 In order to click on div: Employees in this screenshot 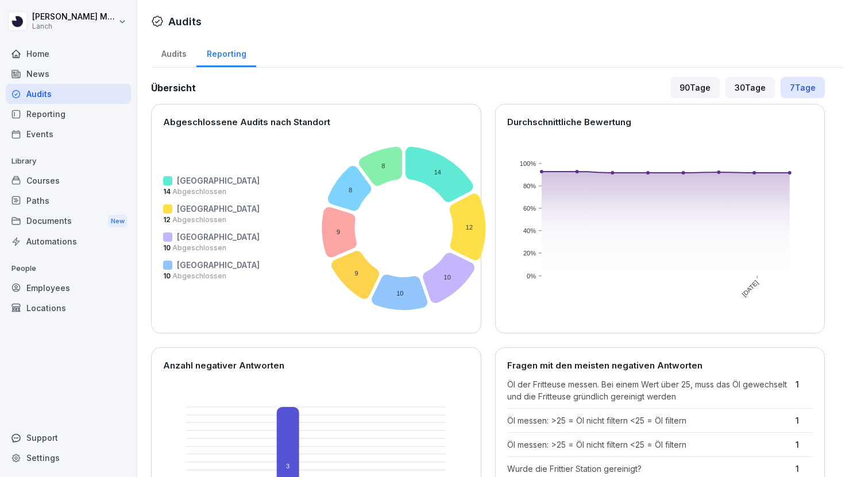, I will do `click(68, 288)`.